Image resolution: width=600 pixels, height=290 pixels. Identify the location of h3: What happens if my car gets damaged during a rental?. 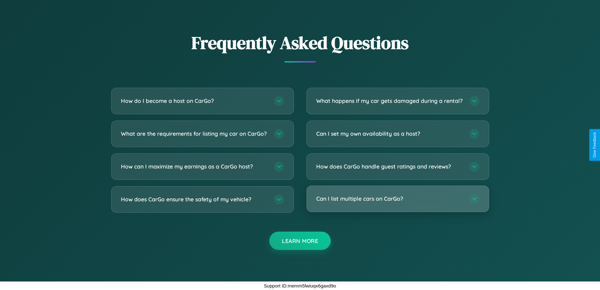
(390, 101).